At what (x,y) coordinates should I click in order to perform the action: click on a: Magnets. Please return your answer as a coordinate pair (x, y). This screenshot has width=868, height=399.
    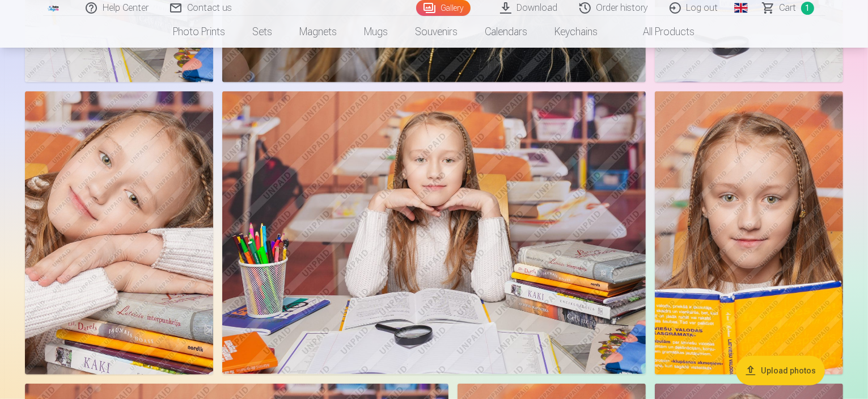
    Looking at the image, I should click on (319, 32).